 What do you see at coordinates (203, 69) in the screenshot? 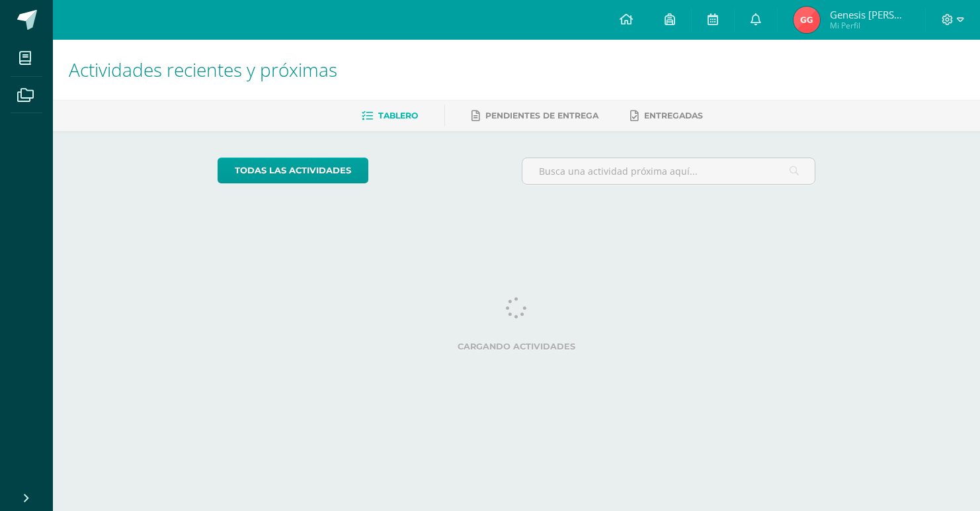
I see `span: Actividades recientes y próximas` at bounding box center [203, 69].